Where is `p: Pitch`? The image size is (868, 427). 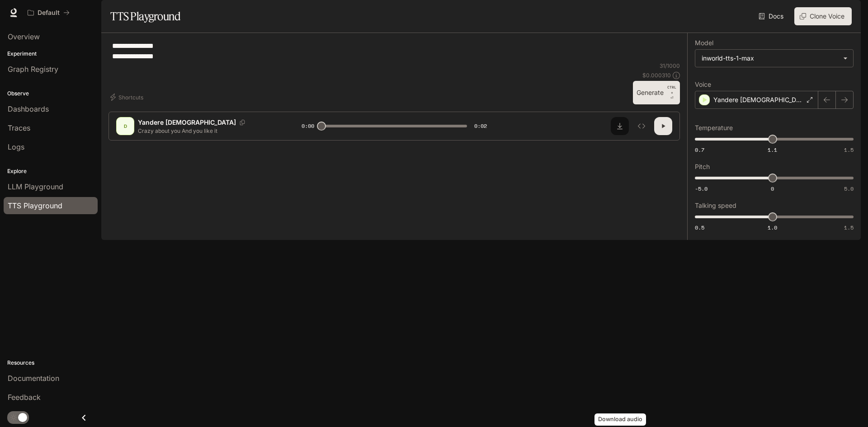
p: Pitch is located at coordinates (702, 167).